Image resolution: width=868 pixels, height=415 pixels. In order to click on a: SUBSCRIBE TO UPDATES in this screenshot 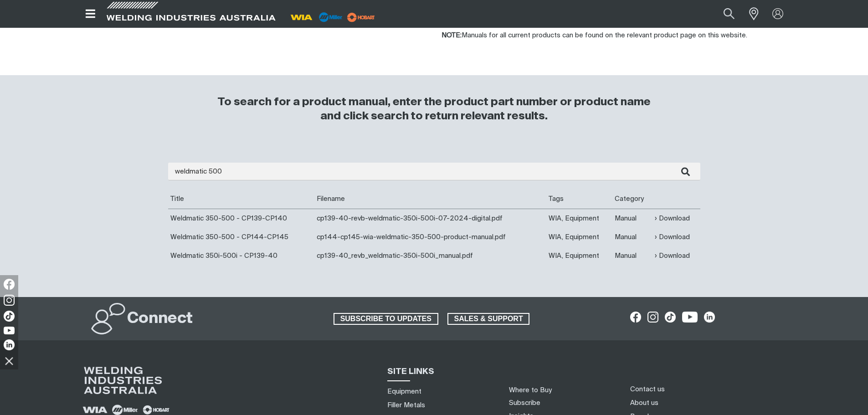, I will do `click(386, 319)`.